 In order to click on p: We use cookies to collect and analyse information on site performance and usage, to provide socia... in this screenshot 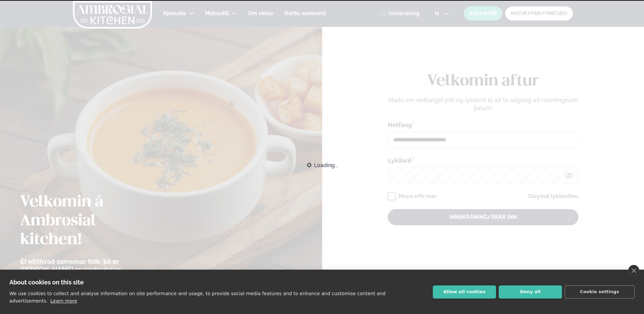, I will do `click(198, 297)`.